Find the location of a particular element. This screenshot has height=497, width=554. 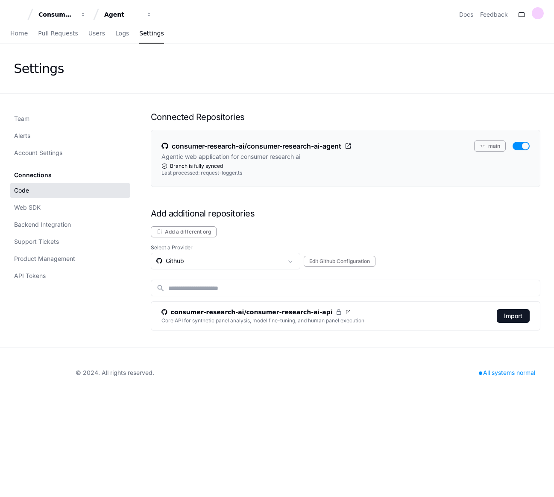

label: Select a Provider is located at coordinates (346, 248).